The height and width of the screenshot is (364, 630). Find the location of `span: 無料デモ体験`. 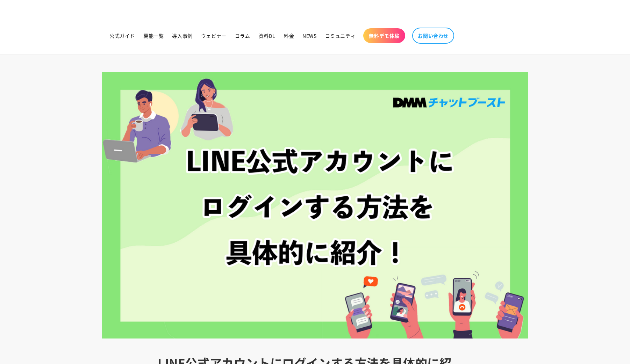

span: 無料デモ体験 is located at coordinates (384, 35).